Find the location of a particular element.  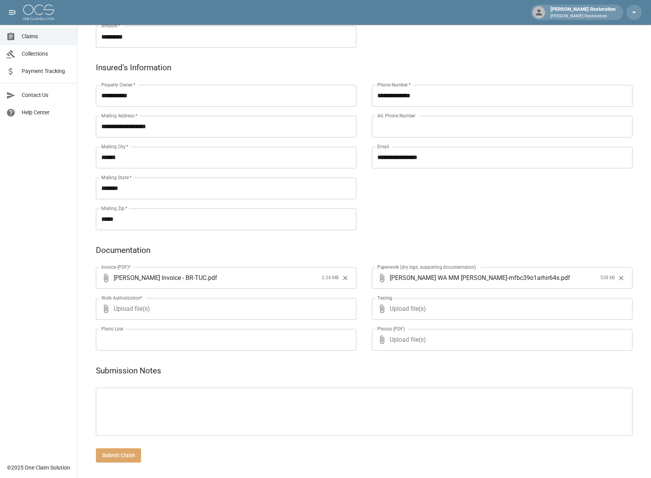

div: © 2025 One Claim Solution is located at coordinates (38, 468).